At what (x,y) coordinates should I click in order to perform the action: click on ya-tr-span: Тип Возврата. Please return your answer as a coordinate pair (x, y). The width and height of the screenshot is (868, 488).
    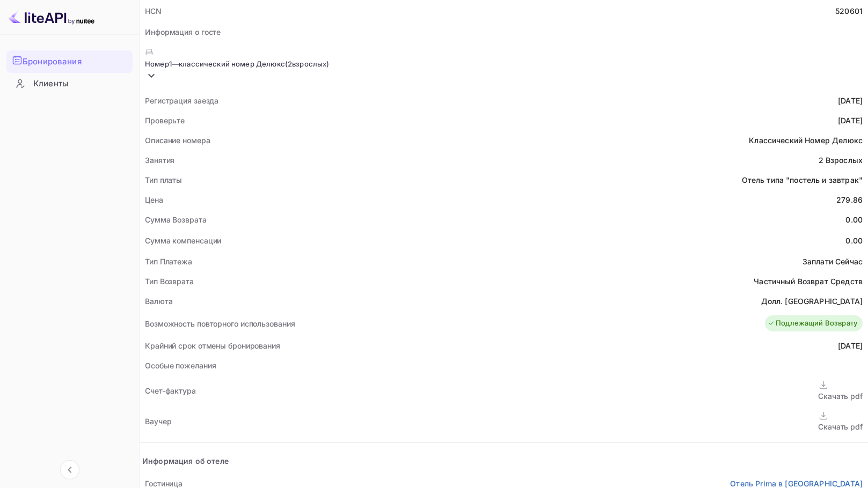
    Looking at the image, I should click on (169, 281).